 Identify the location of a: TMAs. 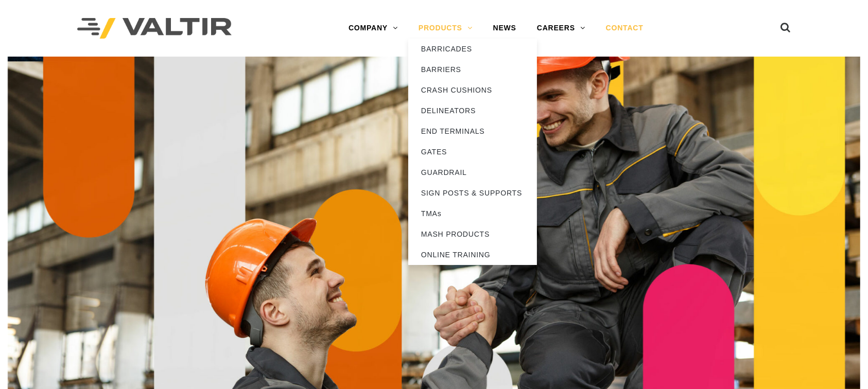
(472, 214).